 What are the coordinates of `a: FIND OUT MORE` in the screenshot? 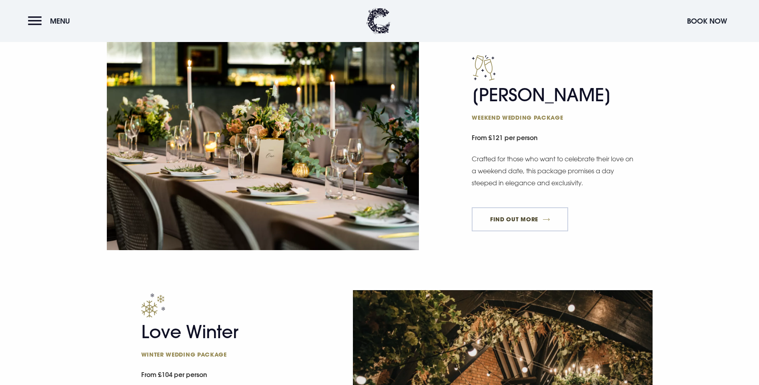 It's located at (520, 219).